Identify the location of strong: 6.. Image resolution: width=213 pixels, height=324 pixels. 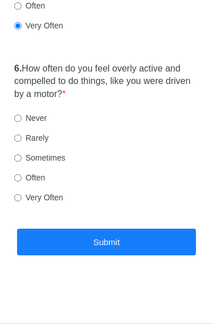
(18, 68).